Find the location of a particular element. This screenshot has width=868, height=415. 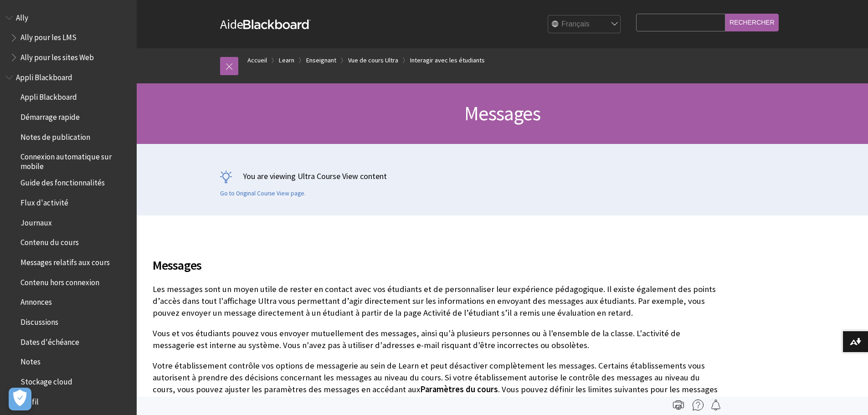

span: Discussions is located at coordinates (39, 320).